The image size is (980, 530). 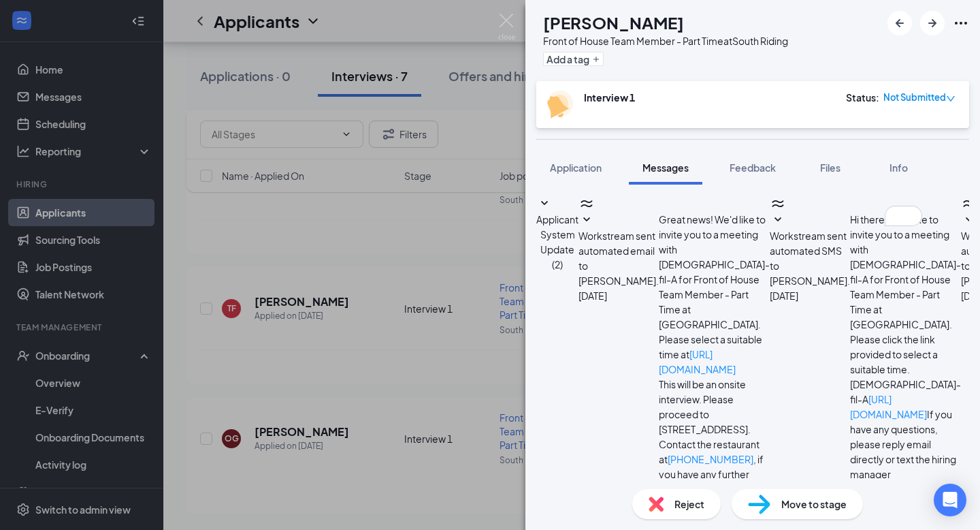 I want to click on span: Messages, so click(x=666, y=167).